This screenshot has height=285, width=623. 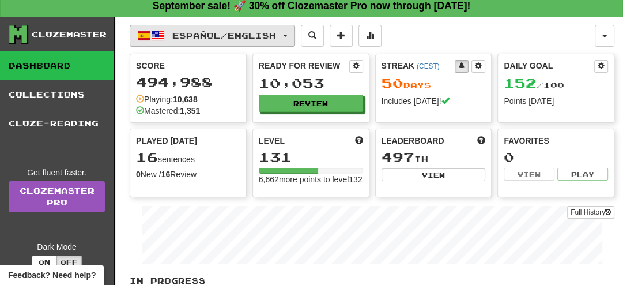 What do you see at coordinates (311, 83) in the screenshot?
I see `div: 10,053` at bounding box center [311, 83].